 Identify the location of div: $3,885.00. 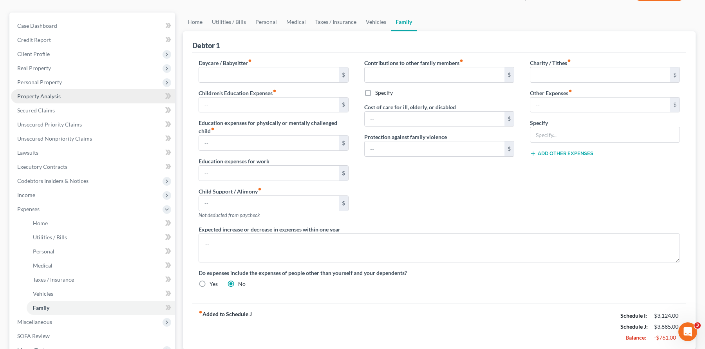
(667, 326).